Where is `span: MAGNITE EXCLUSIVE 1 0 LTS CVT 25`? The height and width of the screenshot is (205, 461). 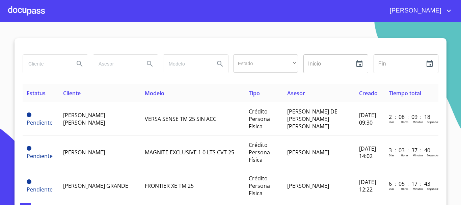
span: MAGNITE EXCLUSIVE 1 0 LTS CVT 25 is located at coordinates (189, 152).